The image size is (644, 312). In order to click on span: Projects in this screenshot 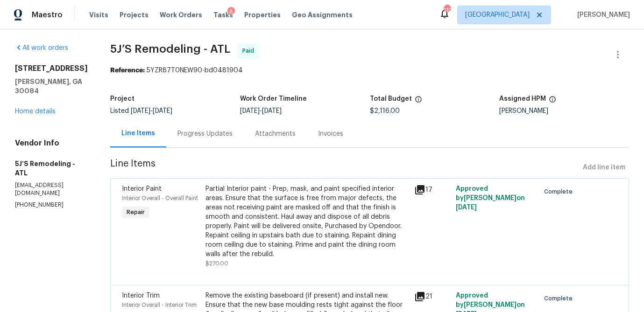, I will do `click(134, 15)`.